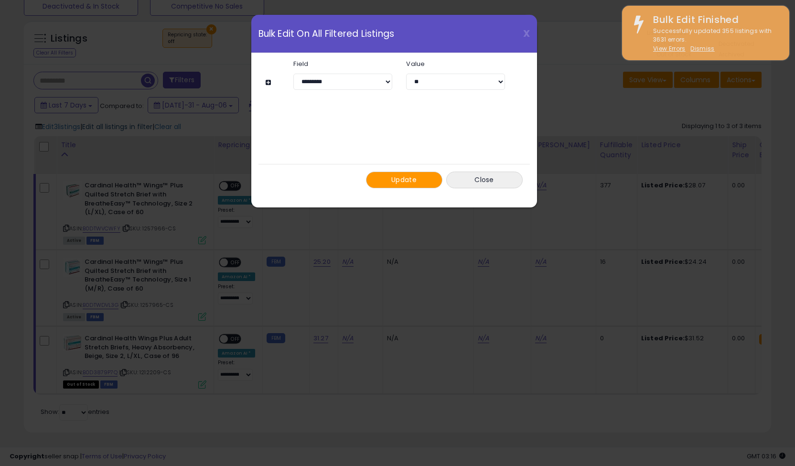 The image size is (795, 466). I want to click on div: Bulk Edit Finished, so click(714, 20).